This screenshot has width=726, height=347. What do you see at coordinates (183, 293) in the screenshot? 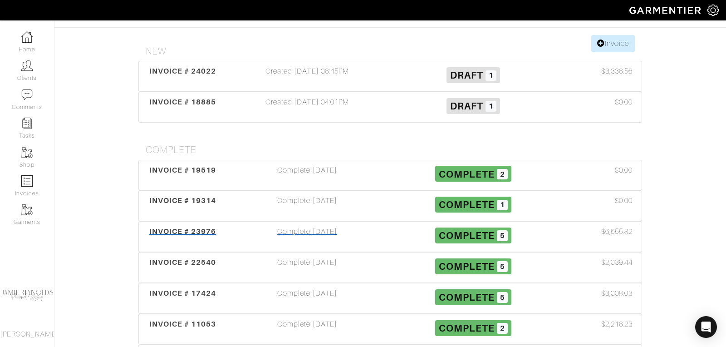
I see `span: INVOICE # 17424` at bounding box center [183, 293].